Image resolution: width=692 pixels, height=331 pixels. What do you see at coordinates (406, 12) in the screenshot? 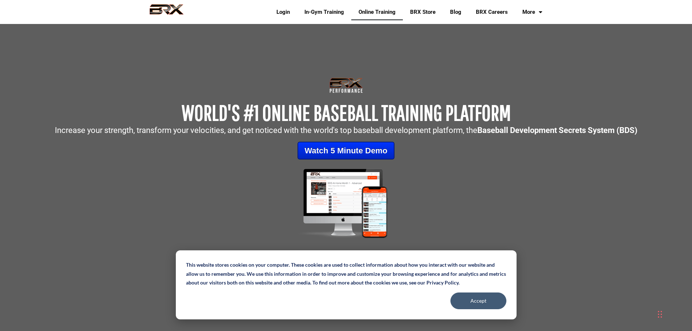
I see `div: Navigation Menu` at bounding box center [406, 12].